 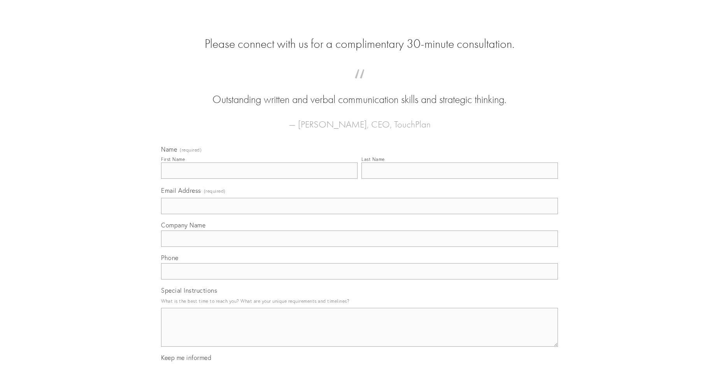 I want to click on blockquote: Outstanding written and verbal communication skills and strategic thinking., so click(x=359, y=92).